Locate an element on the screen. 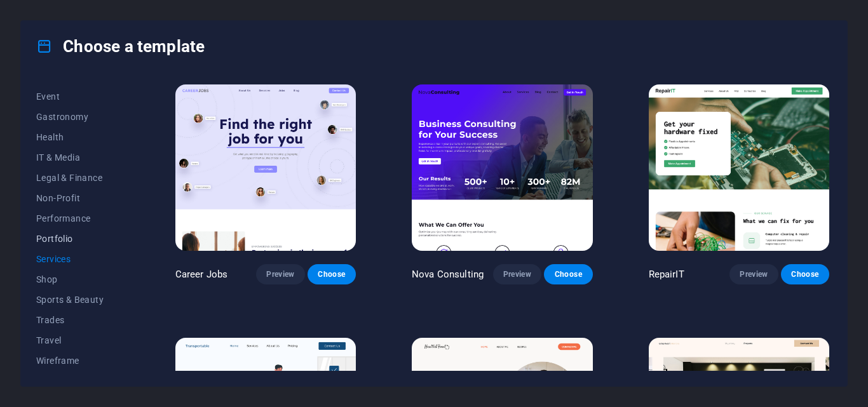 This screenshot has height=407, width=868. span: Trades is located at coordinates (78, 321).